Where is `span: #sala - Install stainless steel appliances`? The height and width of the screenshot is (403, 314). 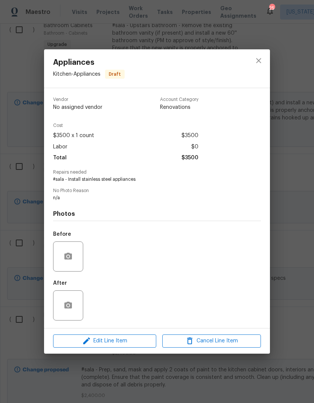
span: #sala - Install stainless steel appliances is located at coordinates (146, 179).